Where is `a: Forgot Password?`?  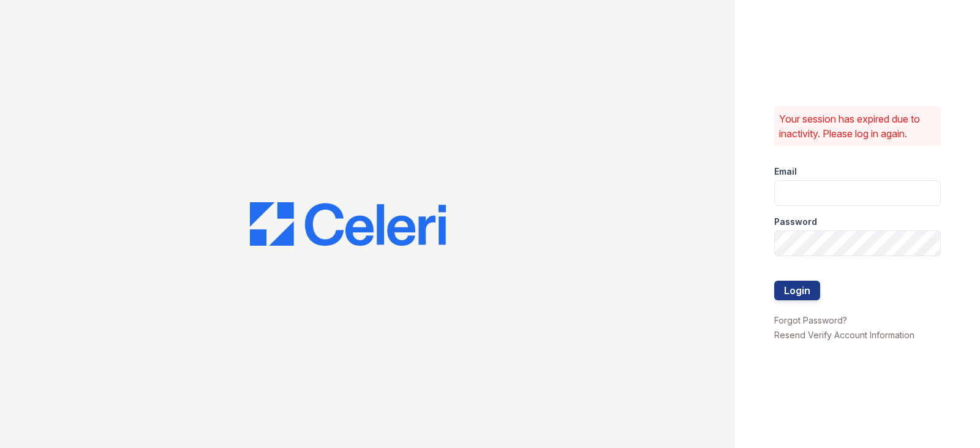
a: Forgot Password? is located at coordinates (811, 320).